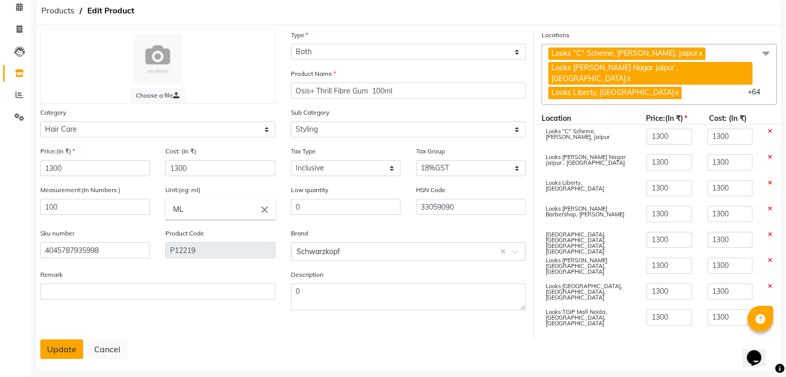 This screenshot has height=377, width=786. Describe the element at coordinates (158, 96) in the screenshot. I see `label: Choose a file` at that location.